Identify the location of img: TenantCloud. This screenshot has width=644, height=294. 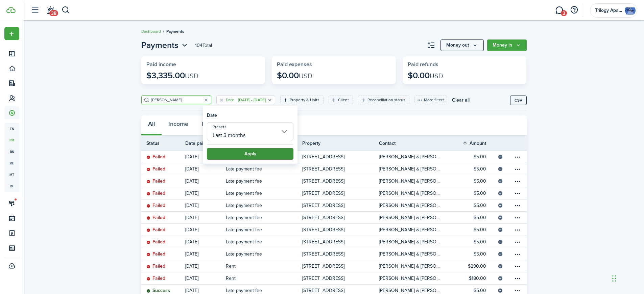
(11, 10).